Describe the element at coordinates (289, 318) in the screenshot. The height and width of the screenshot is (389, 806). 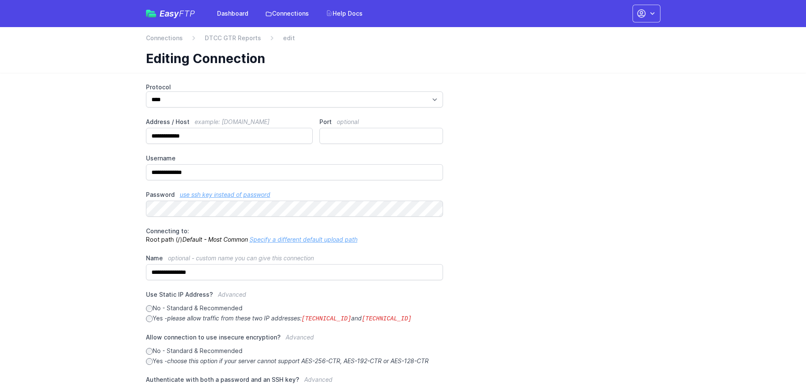
I see `i: please allow traffic from these two IP addresses: and` at that location.